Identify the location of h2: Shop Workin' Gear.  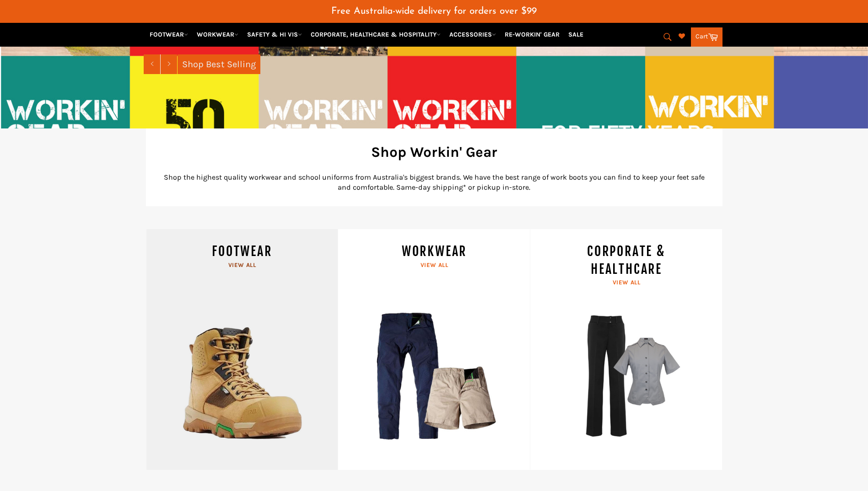
(434, 152).